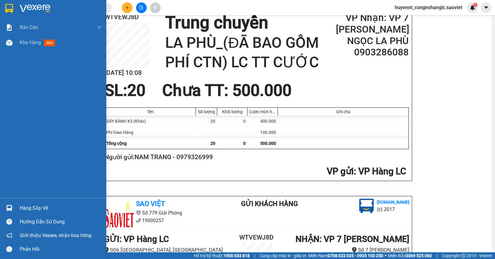 The image size is (495, 259). What do you see at coordinates (9, 249) in the screenshot?
I see `span: message` at bounding box center [9, 249].